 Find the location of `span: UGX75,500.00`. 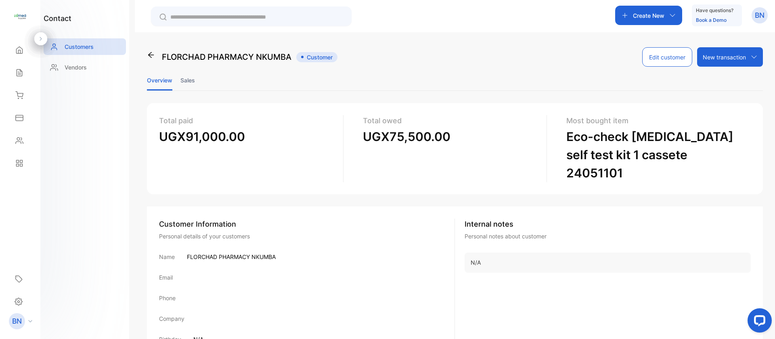

span: UGX75,500.00 is located at coordinates (406, 136).